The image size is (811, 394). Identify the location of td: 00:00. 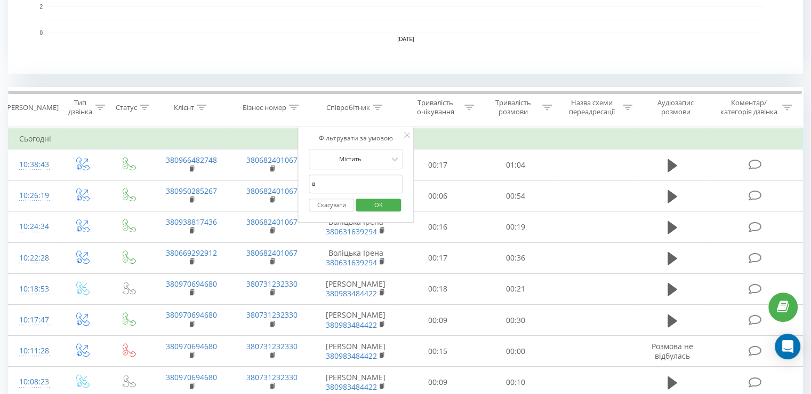
(515, 351).